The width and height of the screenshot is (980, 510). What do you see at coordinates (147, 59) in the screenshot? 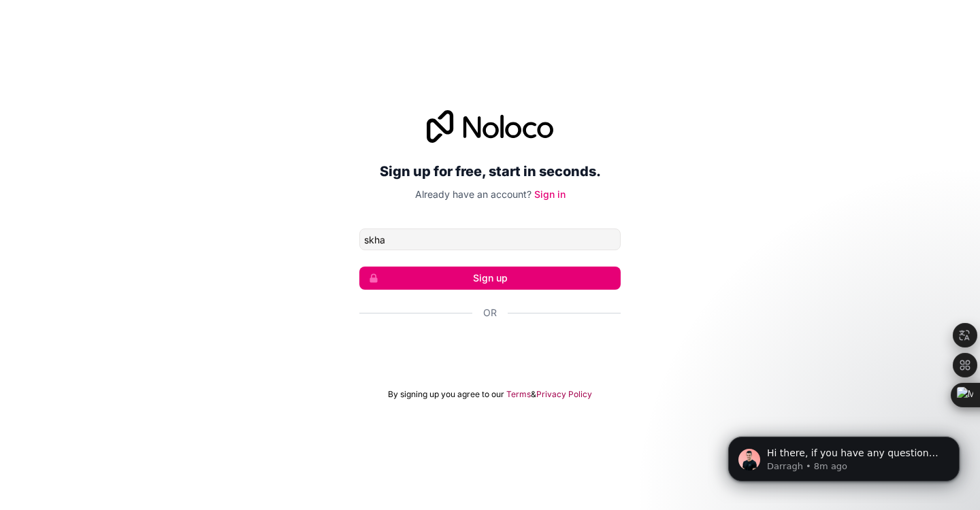
I see `p: Message from Darragh, sent 8m ago` at bounding box center [147, 59].